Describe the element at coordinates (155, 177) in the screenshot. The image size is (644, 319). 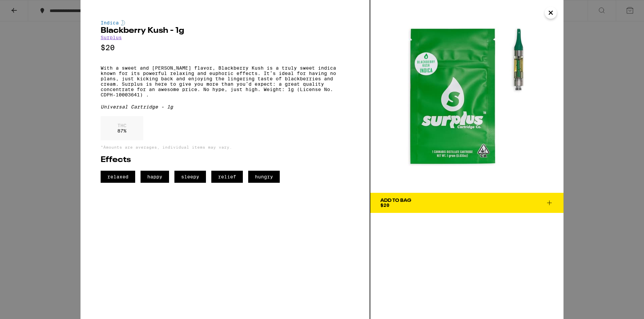
I see `span: happy` at that location.